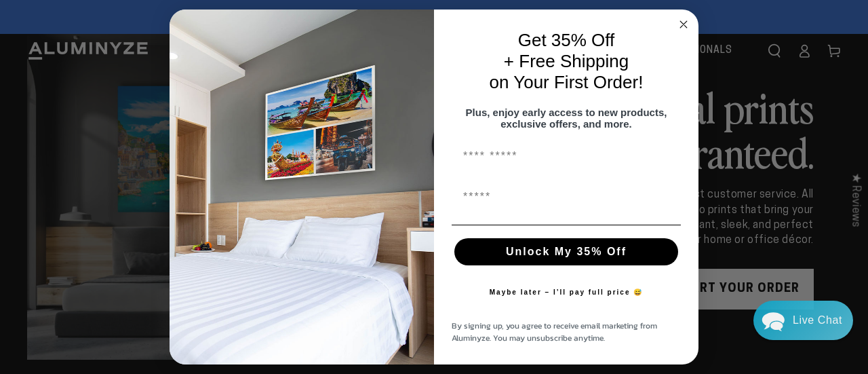 The height and width of the screenshot is (374, 868). I want to click on span: Plus, enjoy early access to new products, exclusive offers, and more., so click(566, 119).